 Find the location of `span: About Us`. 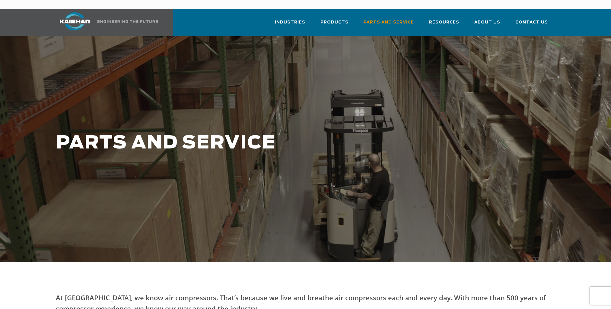

span: About Us is located at coordinates (487, 22).